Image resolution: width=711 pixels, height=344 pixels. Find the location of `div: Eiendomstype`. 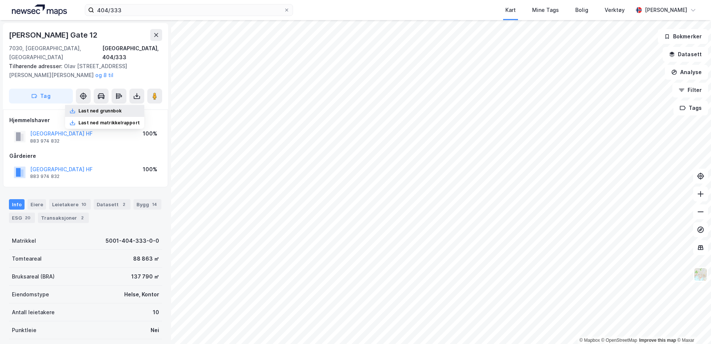

div: Eiendomstype is located at coordinates (31, 294).